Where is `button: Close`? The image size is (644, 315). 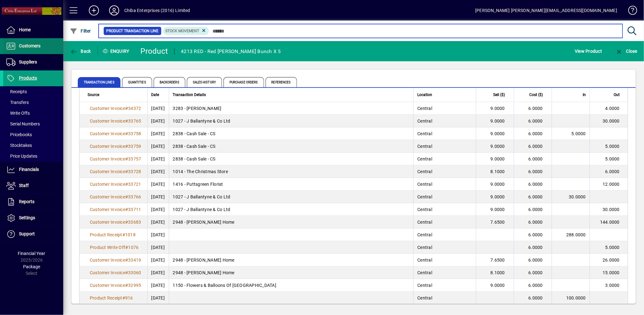 button: Close is located at coordinates (626, 51).